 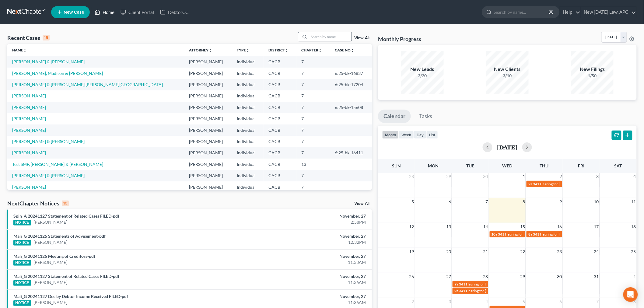 What do you see at coordinates (524, 202) in the screenshot?
I see `span: 8` at bounding box center [524, 202].